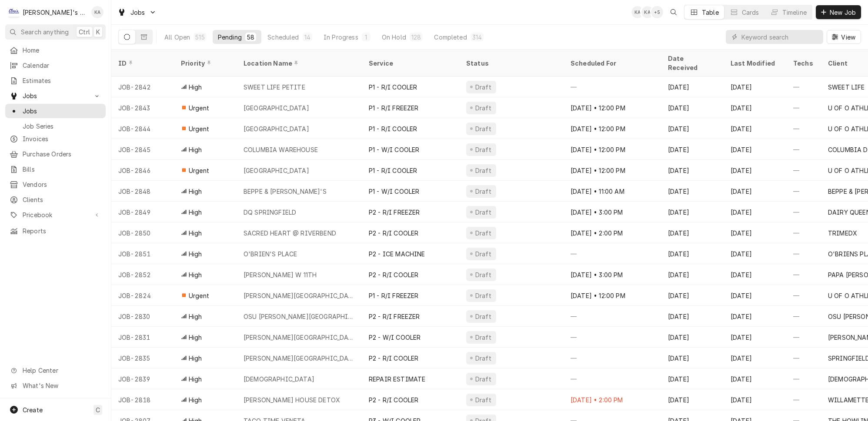 The width and height of the screenshot is (868, 421). What do you see at coordinates (55, 215) in the screenshot?
I see `a: Go to Pricebook` at bounding box center [55, 215].